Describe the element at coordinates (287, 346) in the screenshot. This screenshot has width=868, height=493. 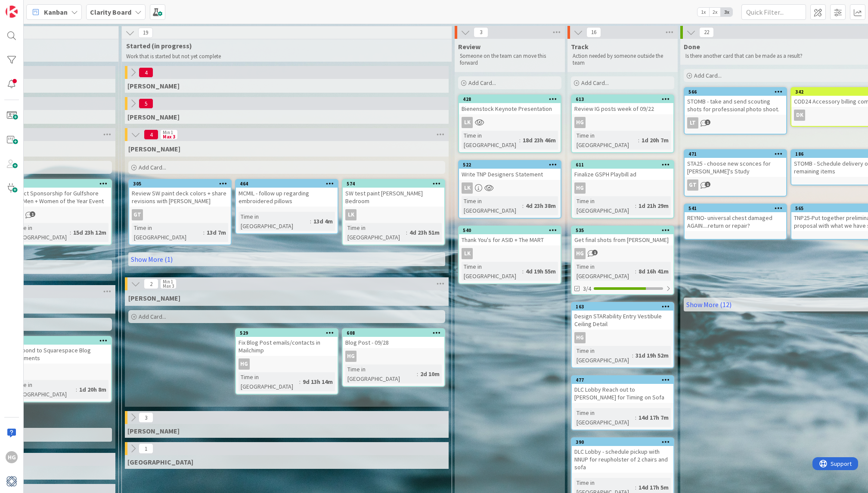
I see `div: Fix Blog Post emails/contacts in Mailchimp` at that location.